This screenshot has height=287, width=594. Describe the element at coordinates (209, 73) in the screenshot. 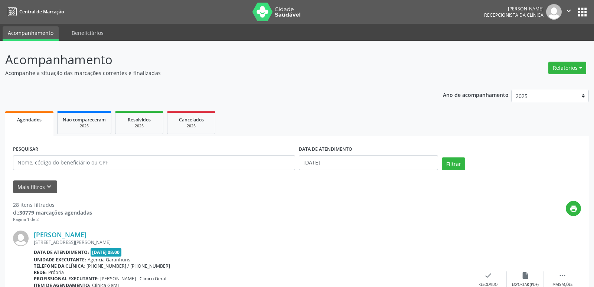

I see `p: Acompanhe a situação das marcações correntes e finalizadas` at that location.